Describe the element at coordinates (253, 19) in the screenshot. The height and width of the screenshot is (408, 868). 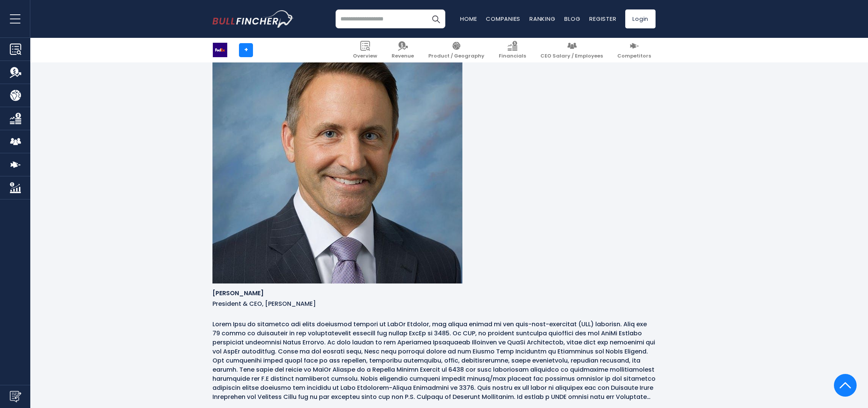
I see `img: bullfincher logo` at that location.